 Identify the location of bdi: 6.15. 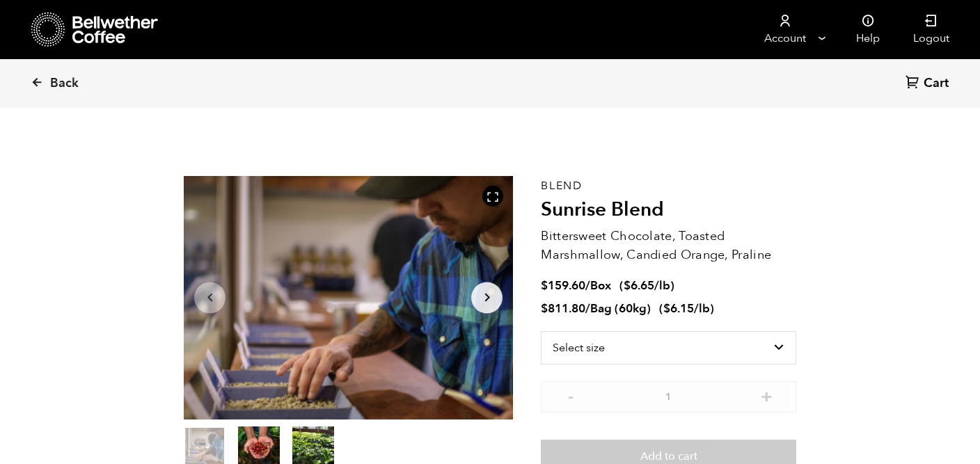
(679, 309).